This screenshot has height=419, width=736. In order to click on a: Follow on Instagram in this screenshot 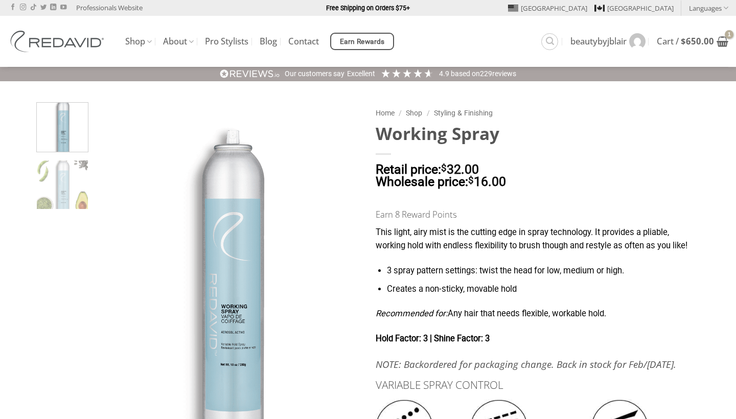, I will do `click(23, 8)`.